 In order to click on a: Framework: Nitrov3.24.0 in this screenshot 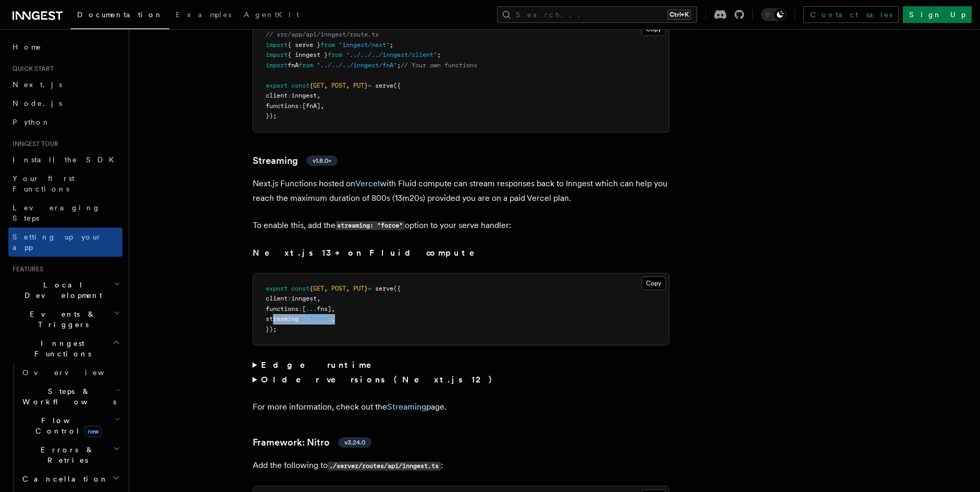, I will do `click(312, 443)`.